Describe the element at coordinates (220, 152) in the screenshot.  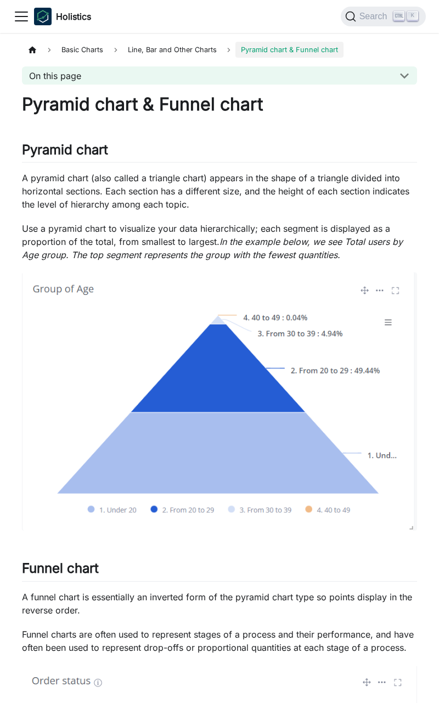
I see `h2: Pyramid chart` at that location.